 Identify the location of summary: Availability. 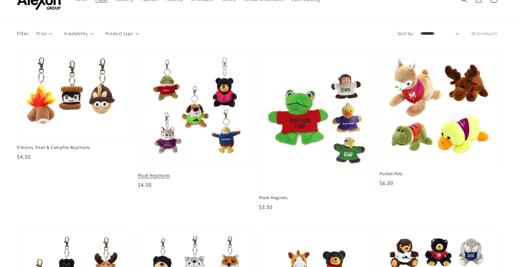
(79, 33).